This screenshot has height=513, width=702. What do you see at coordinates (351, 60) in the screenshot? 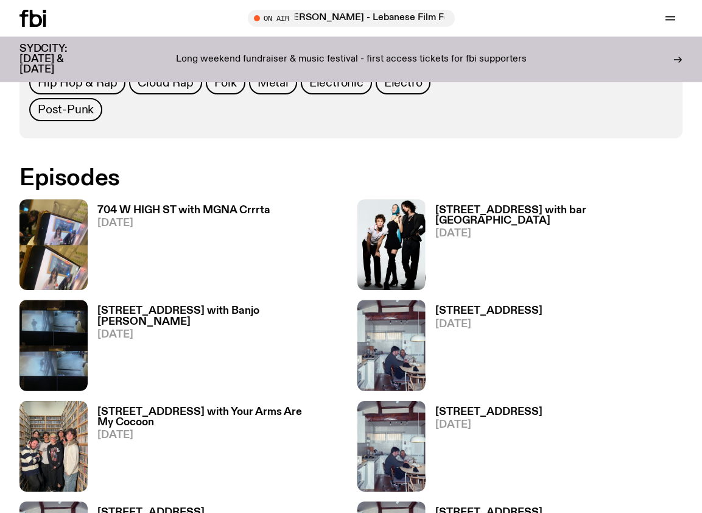
I see `p: Long weekend fundraiser & music festival - first access tickets for fbi supporters` at bounding box center [351, 60].